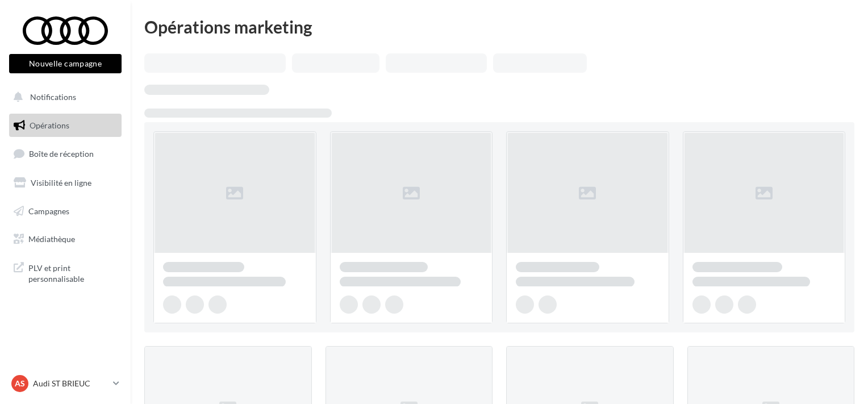  I want to click on div: Opérations marketing, so click(500, 27).